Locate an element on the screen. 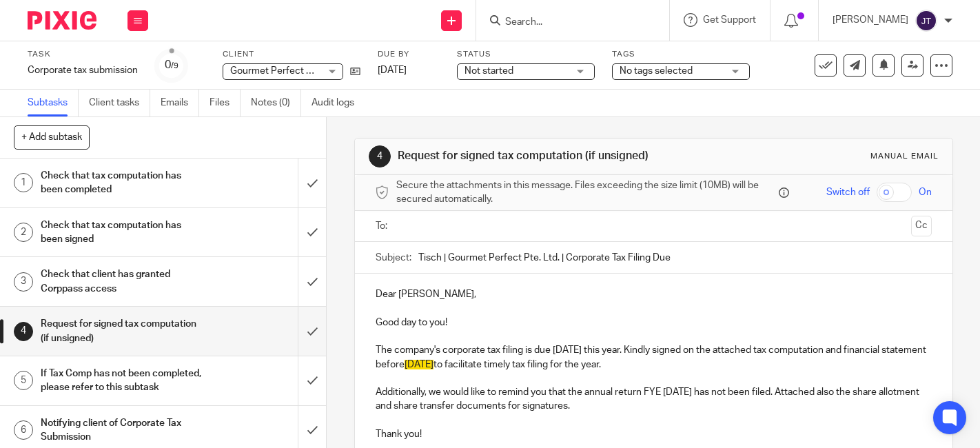 The width and height of the screenshot is (980, 448). a: Client tasks is located at coordinates (119, 103).